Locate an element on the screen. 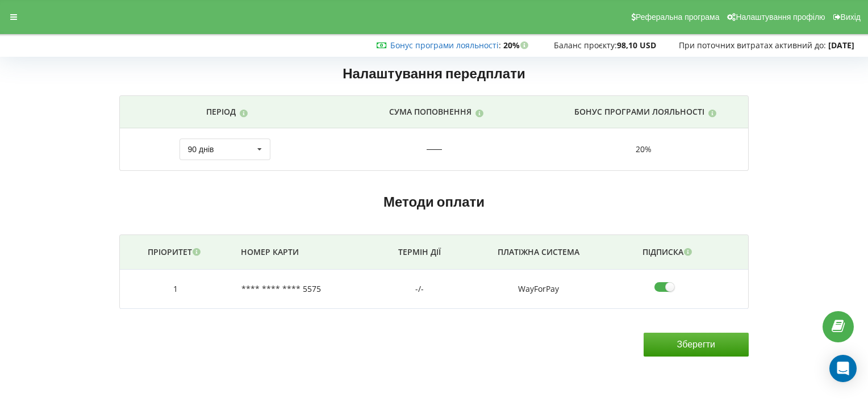 Image resolution: width=868 pixels, height=419 pixels. th: Підписка is located at coordinates (668, 252).